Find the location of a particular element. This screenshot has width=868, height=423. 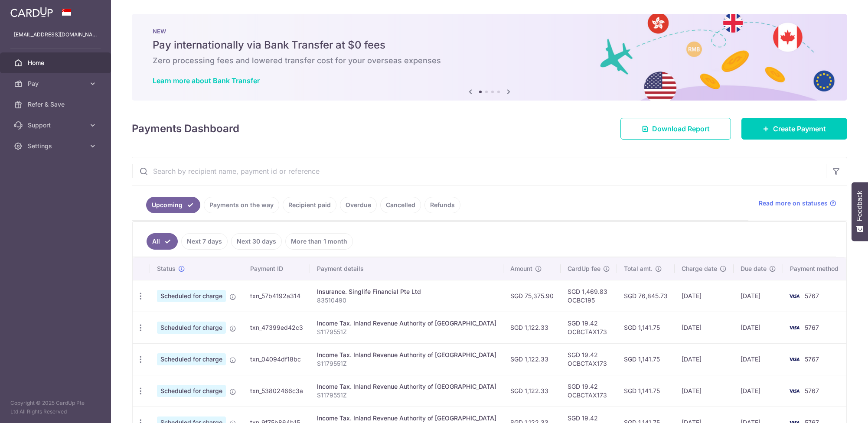

span: Total amt. is located at coordinates (638, 269).